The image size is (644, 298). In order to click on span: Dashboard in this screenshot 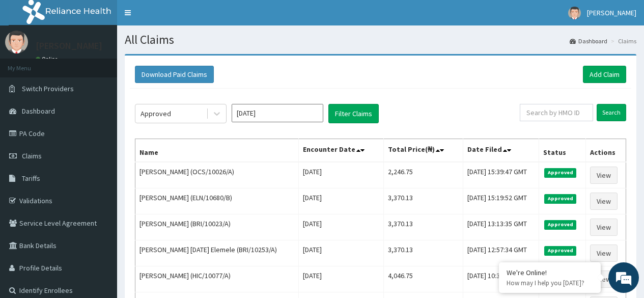, I will do `click(38, 111)`.